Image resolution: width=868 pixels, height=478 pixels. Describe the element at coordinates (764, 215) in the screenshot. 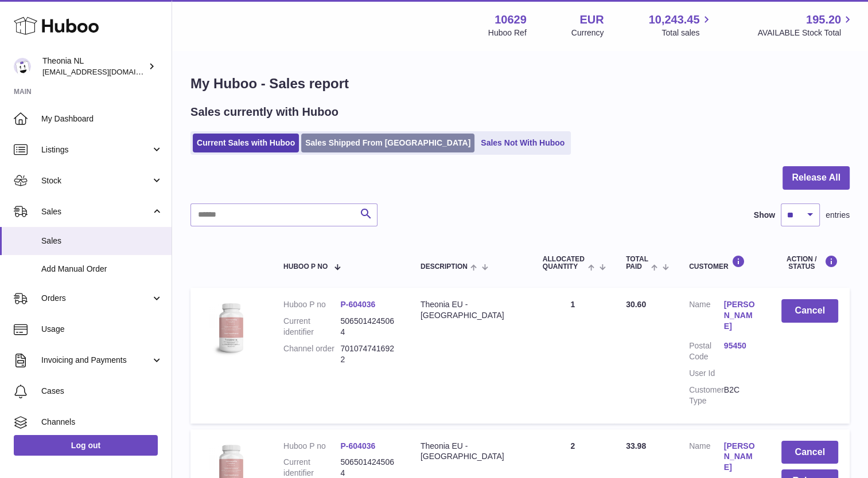

I see `label: Show` at that location.